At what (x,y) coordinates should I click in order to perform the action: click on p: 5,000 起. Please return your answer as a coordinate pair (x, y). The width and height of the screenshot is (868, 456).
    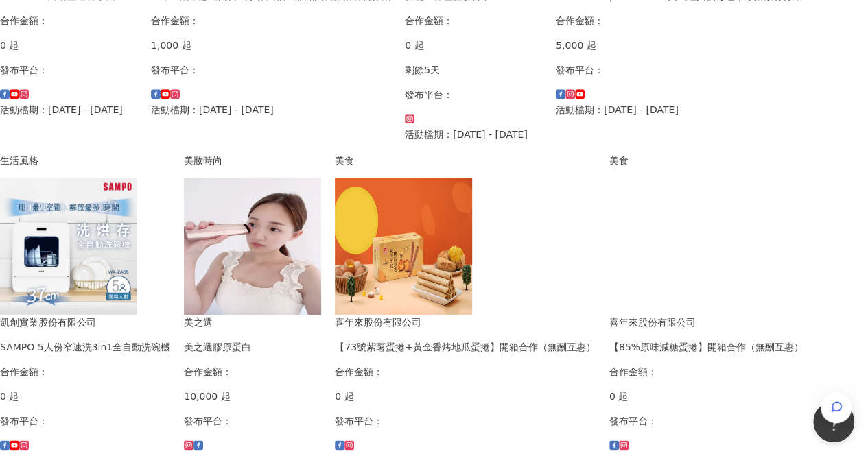
    Looking at the image, I should click on (678, 45).